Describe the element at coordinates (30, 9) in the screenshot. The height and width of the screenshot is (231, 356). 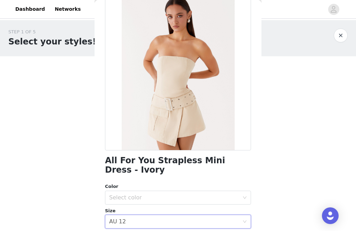
I see `a: Dashboard` at that location.